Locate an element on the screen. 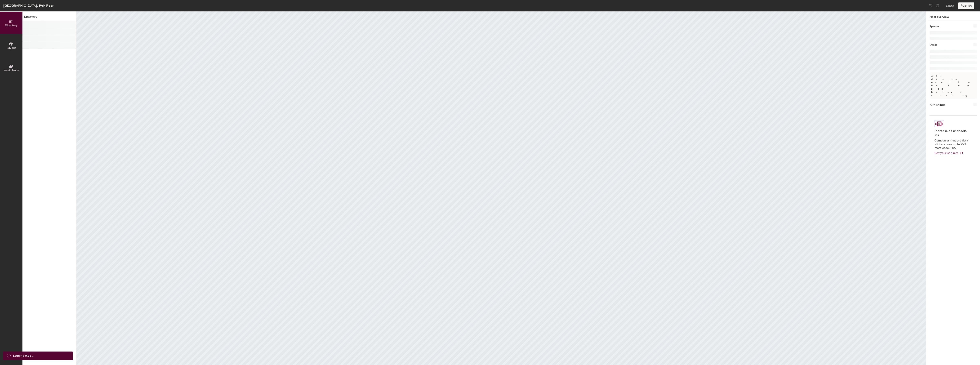 Image resolution: width=980 pixels, height=365 pixels. img: Undo is located at coordinates (931, 6).